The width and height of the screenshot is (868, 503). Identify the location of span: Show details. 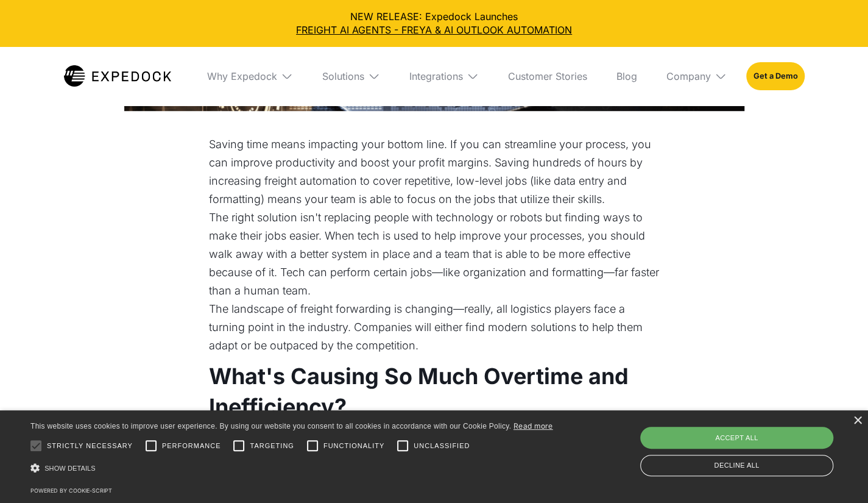
(70, 468).